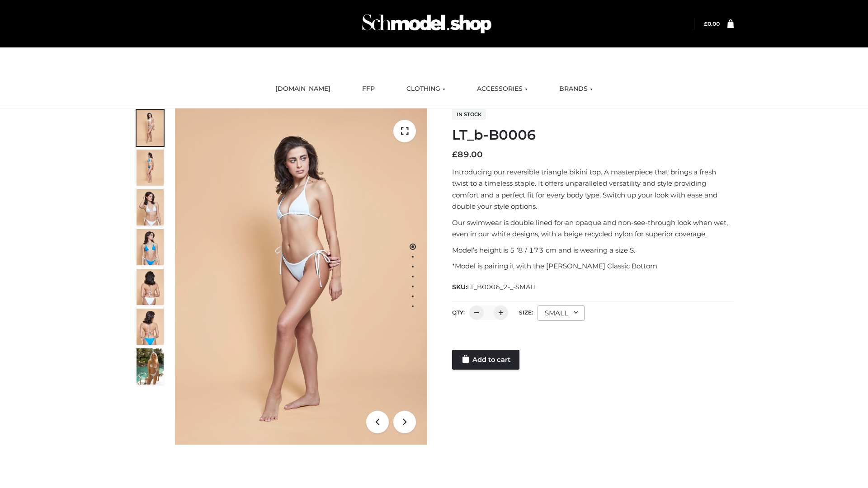 This screenshot has width=868, height=488. I want to click on img: Arieltop_CloudNine_AzureSky2.jpg, so click(150, 367).